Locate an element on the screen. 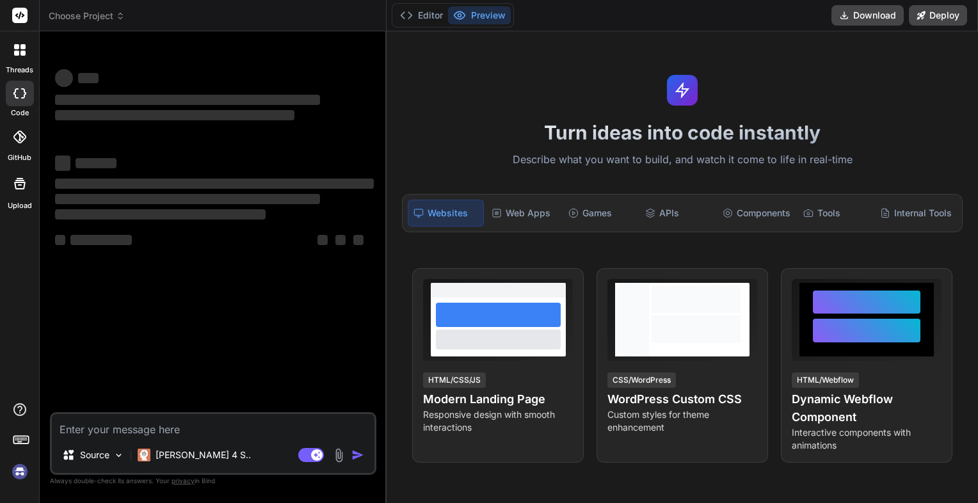 The width and height of the screenshot is (978, 503). h4: Modern Landing Page is located at coordinates (498, 399).